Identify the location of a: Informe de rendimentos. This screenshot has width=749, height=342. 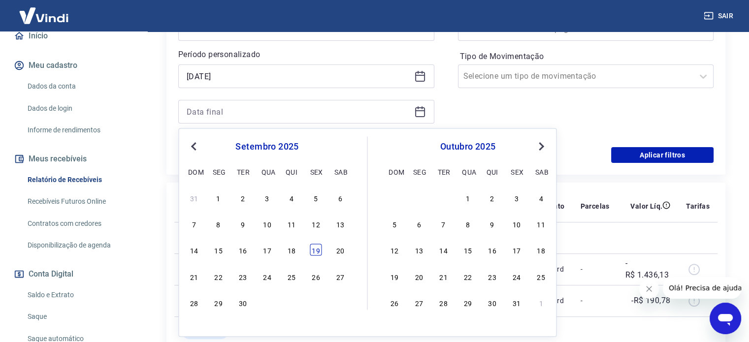
(79, 130).